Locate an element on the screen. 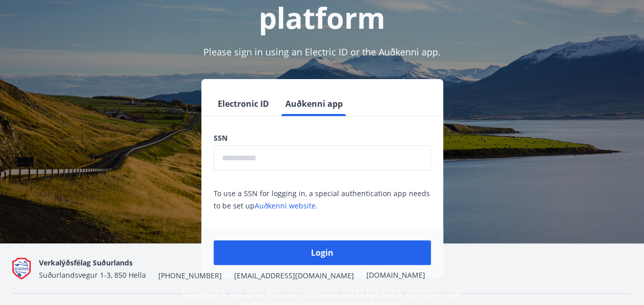 This screenshot has height=305, width=644. button: Electronic ID is located at coordinates (243, 104).